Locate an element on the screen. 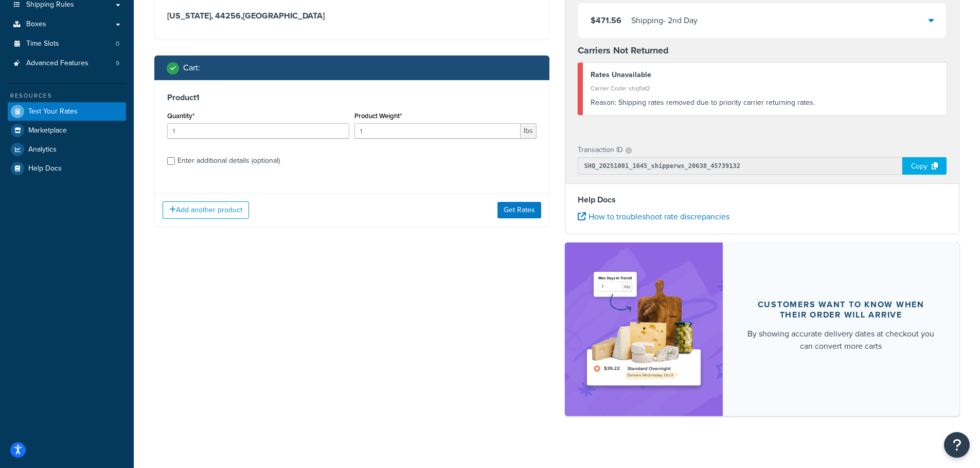 Image resolution: width=980 pixels, height=468 pixels. span: 9 is located at coordinates (117, 63).